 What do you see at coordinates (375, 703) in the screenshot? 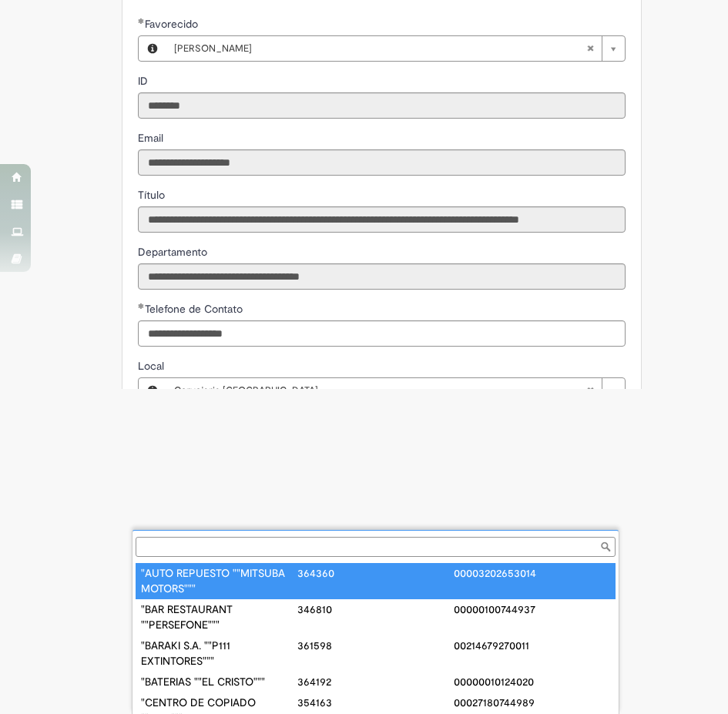
I see `div: 354163` at bounding box center [375, 703].